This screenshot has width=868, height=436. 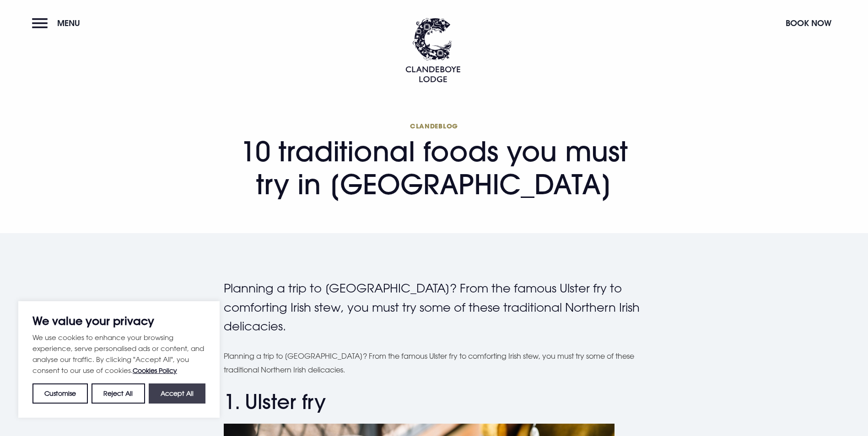 What do you see at coordinates (434, 402) in the screenshot?
I see `h2: 1. Ulster fry` at bounding box center [434, 402].